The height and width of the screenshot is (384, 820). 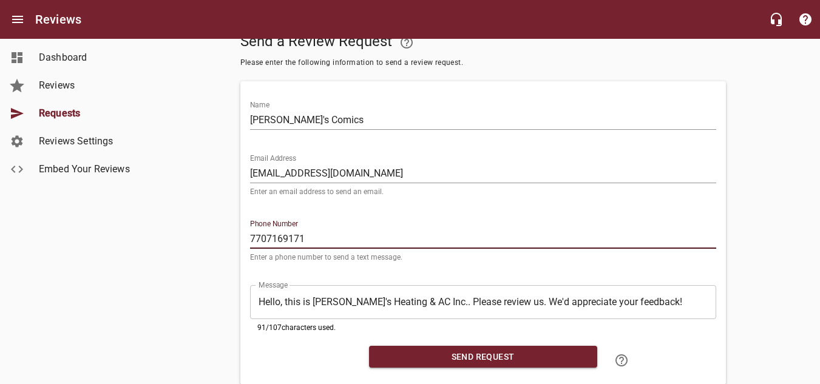 I want to click on p: Enter an email address to send an email., so click(x=483, y=192).